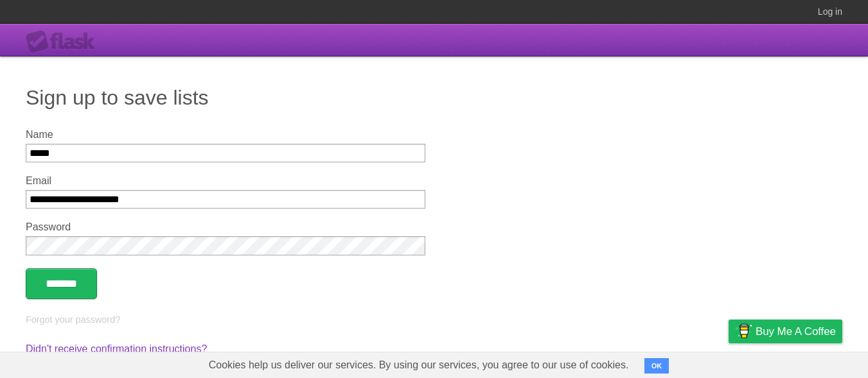 The width and height of the screenshot is (868, 378). I want to click on a: Forgot your password?, so click(73, 320).